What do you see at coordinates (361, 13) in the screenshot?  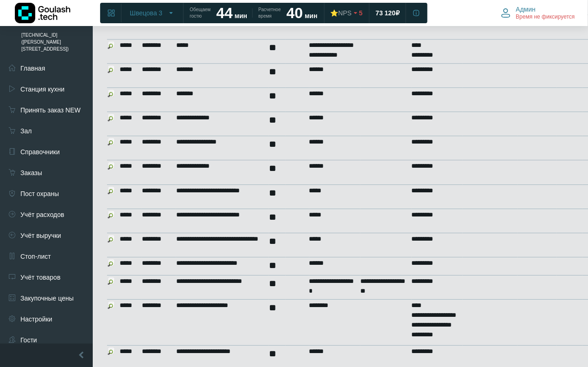 I see `span: 5` at bounding box center [361, 13].